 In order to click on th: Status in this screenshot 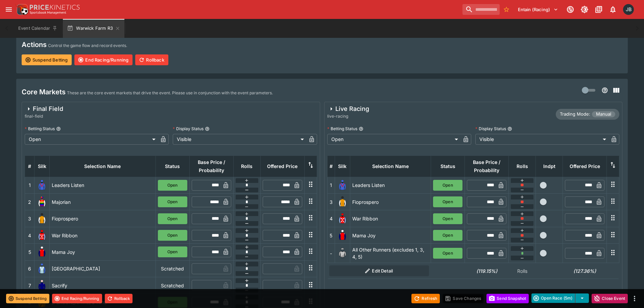, I will do `click(172, 166)`.